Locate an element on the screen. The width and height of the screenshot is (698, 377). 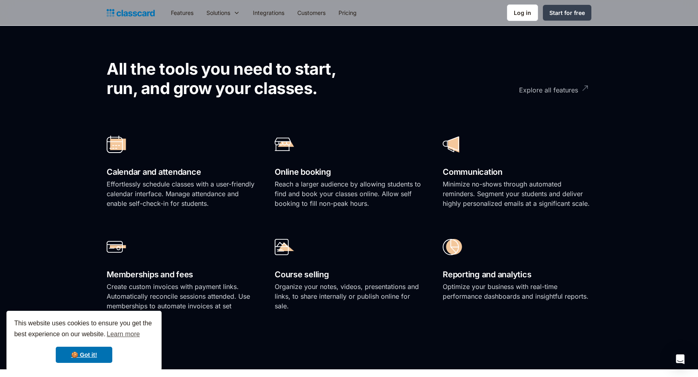
div: cookieconsent is located at coordinates (84, 341).